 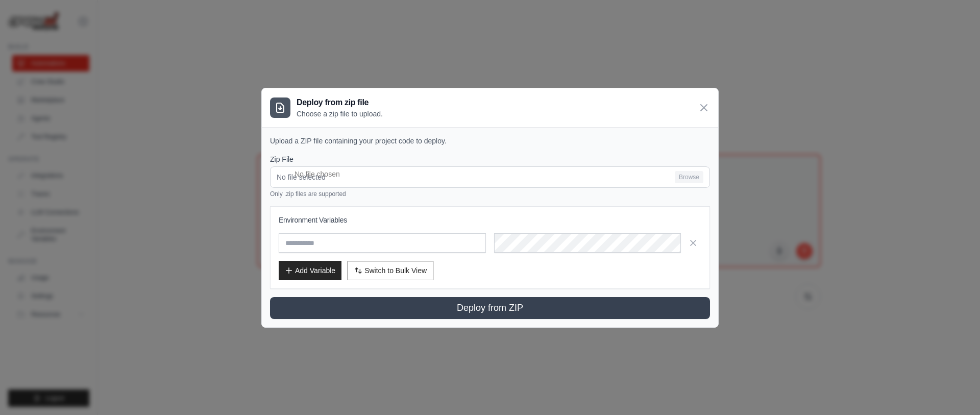 I want to click on h3: Deploy from zip file, so click(x=339, y=102).